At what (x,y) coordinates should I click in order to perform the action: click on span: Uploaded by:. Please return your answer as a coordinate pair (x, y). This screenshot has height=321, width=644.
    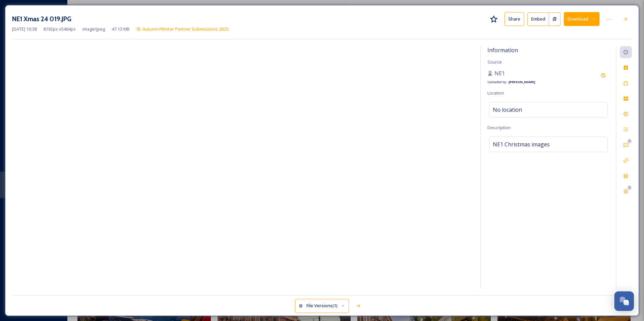
    Looking at the image, I should click on (497, 82).